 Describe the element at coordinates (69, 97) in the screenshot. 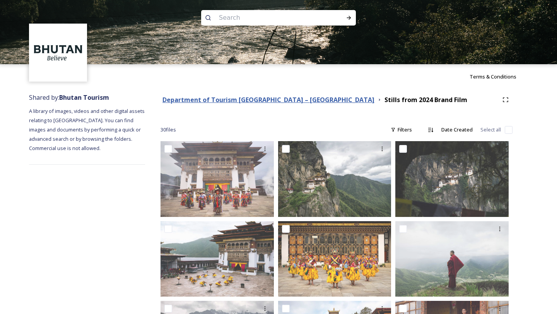

I see `span: Shared by:` at that location.